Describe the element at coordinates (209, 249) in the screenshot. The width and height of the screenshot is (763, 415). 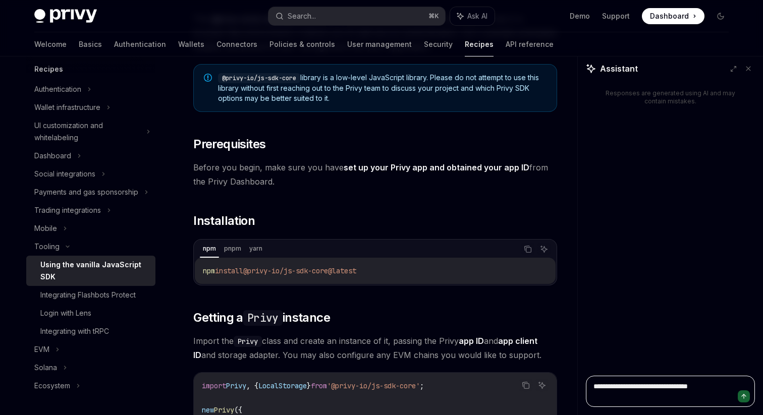
I see `div: npm` at that location.